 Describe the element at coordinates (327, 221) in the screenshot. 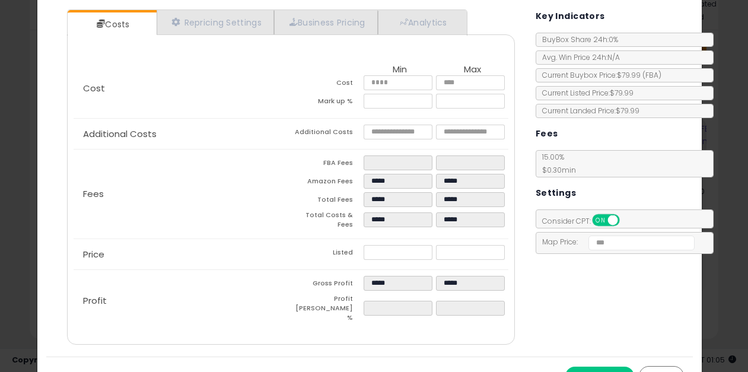

I see `td: Total Costs & Fees` at that location.